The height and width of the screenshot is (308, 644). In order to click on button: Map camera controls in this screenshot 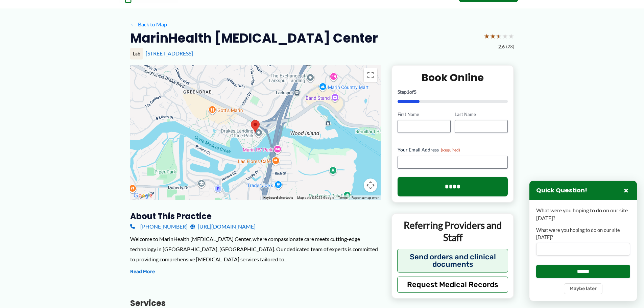, I will do `click(370, 186)`.